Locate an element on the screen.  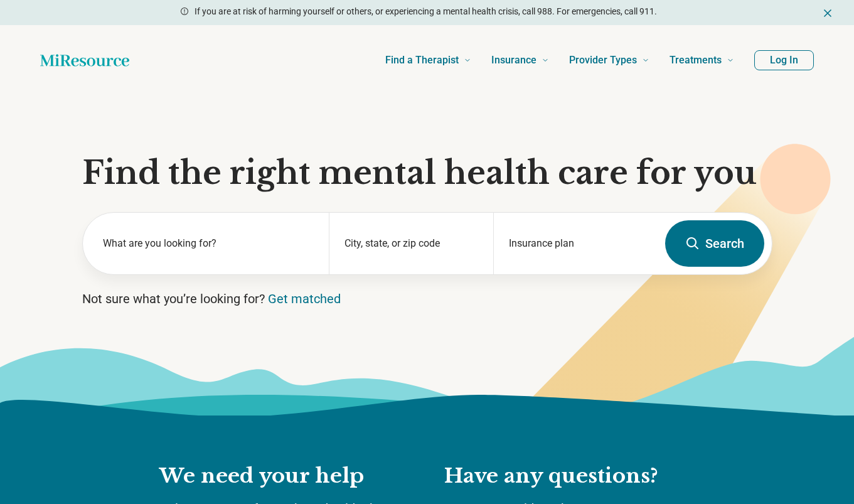
h2: We need your help is located at coordinates (290, 476).